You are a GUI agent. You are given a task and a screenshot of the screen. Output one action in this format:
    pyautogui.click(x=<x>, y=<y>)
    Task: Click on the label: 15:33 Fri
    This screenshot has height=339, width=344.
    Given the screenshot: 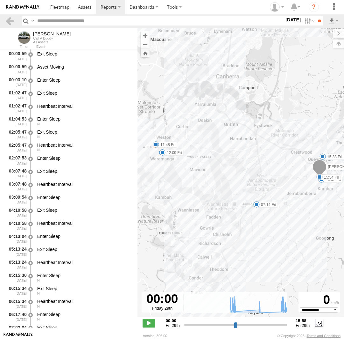 What is the action you would take?
    pyautogui.click(x=334, y=157)
    